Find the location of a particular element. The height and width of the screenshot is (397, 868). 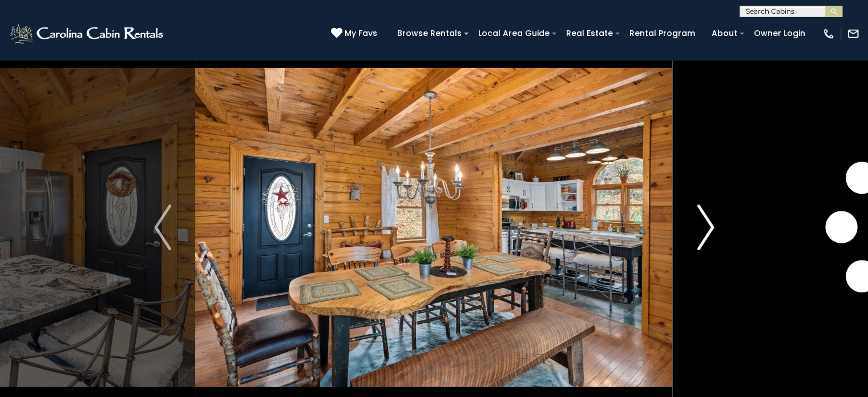

a: Browse Rentals is located at coordinates (429, 33).